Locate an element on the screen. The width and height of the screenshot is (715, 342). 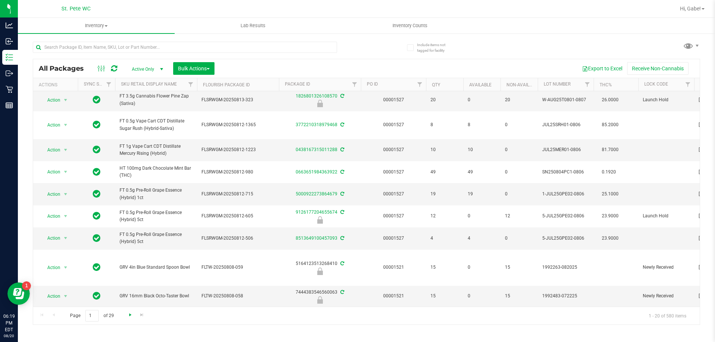
span: W-AUG25T0801-0807 is located at coordinates (566, 100).